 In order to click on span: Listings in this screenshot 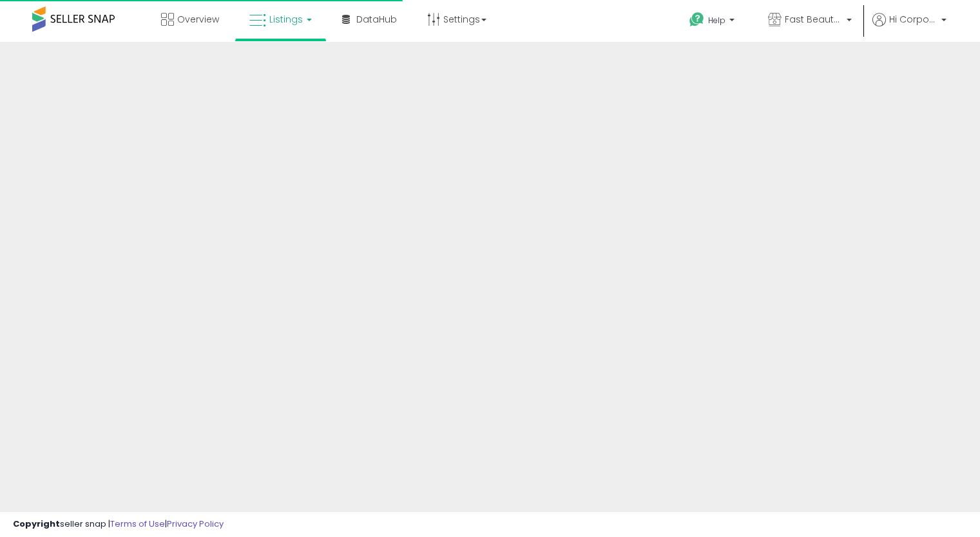, I will do `click(286, 19)`.